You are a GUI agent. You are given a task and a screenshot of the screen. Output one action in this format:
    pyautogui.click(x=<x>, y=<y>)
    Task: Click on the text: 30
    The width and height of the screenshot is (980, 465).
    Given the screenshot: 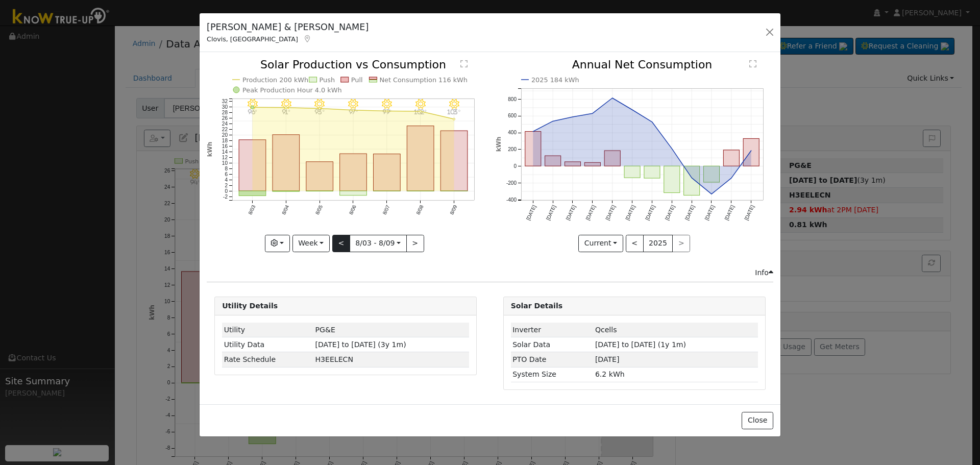 What is the action you would take?
    pyautogui.click(x=225, y=107)
    